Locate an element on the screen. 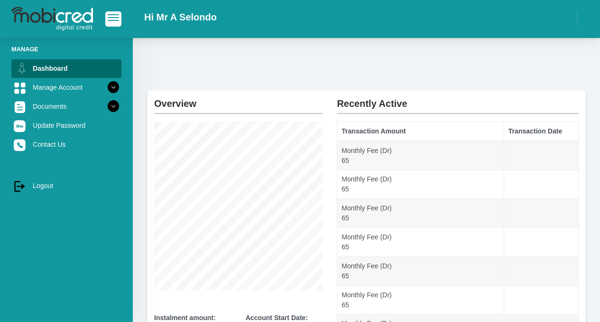 This screenshot has width=600, height=322. b: Account Start Date: is located at coordinates (277, 317).